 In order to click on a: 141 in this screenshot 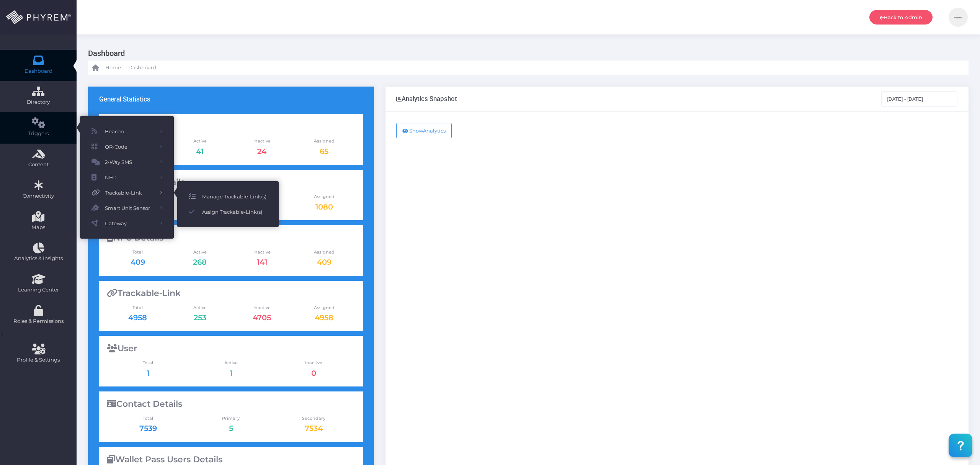, I will do `click(262, 262)`.